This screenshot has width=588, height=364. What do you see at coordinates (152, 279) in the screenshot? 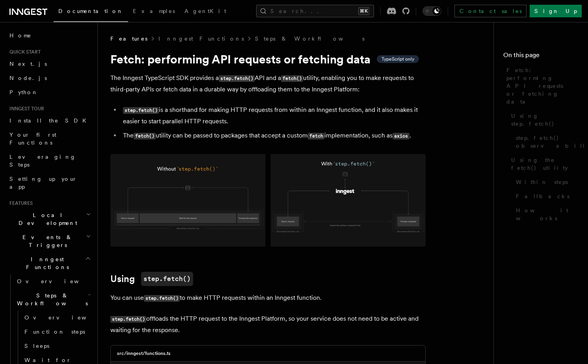
I see `a: Usingstep.fetch()` at bounding box center [152, 279].